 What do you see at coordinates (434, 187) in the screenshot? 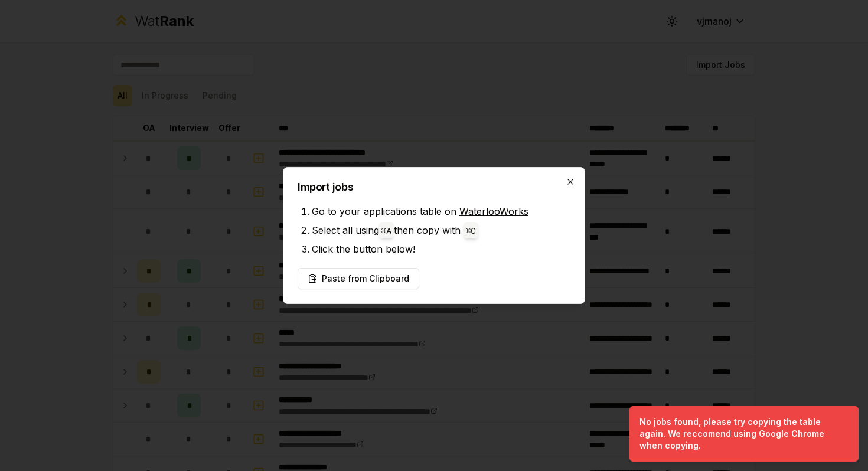
I see `h2: Import jobs` at bounding box center [434, 187].